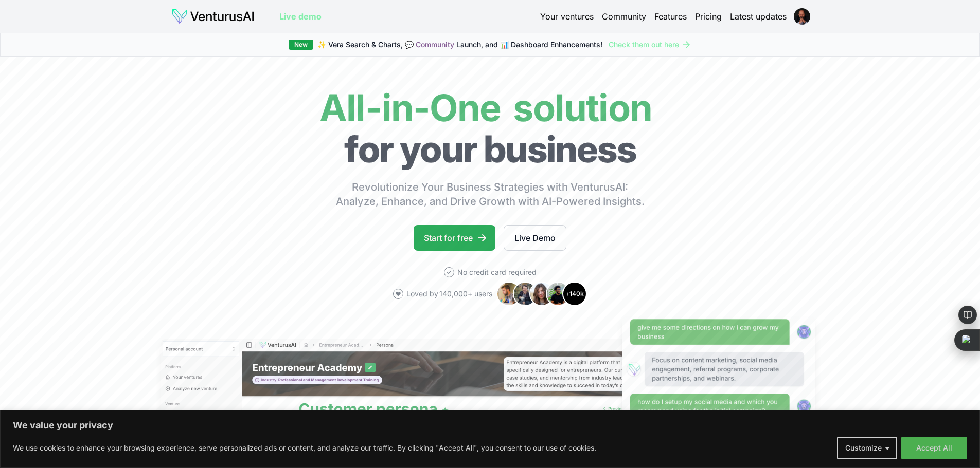 The height and width of the screenshot is (468, 980). I want to click on a: Your ventures, so click(567, 16).